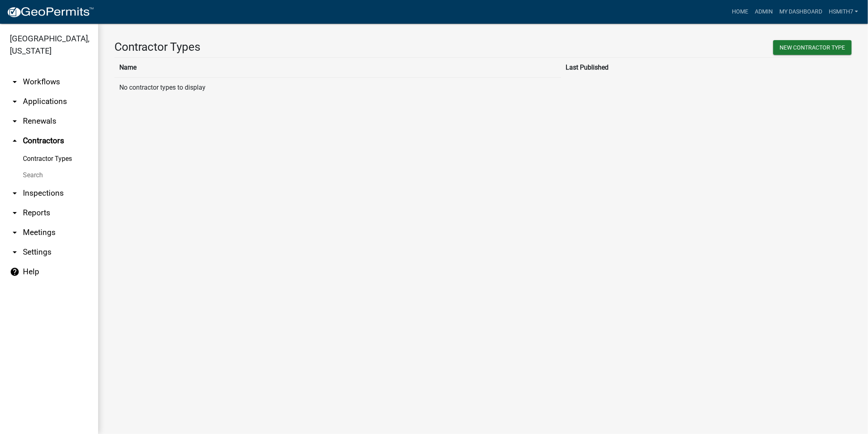 This screenshot has height=434, width=868. I want to click on th: Name, so click(337, 67).